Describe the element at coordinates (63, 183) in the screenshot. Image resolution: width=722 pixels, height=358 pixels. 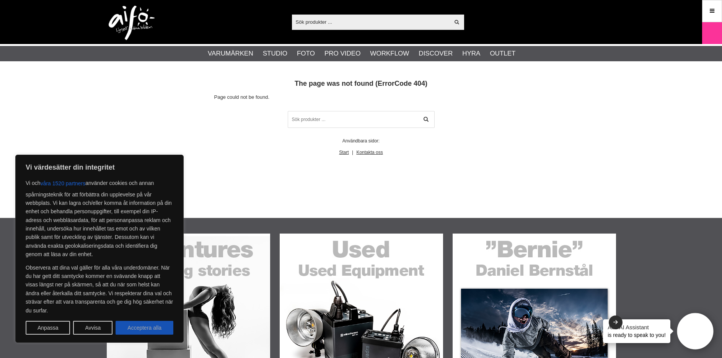
I see `button: våra 1520 partners` at that location.